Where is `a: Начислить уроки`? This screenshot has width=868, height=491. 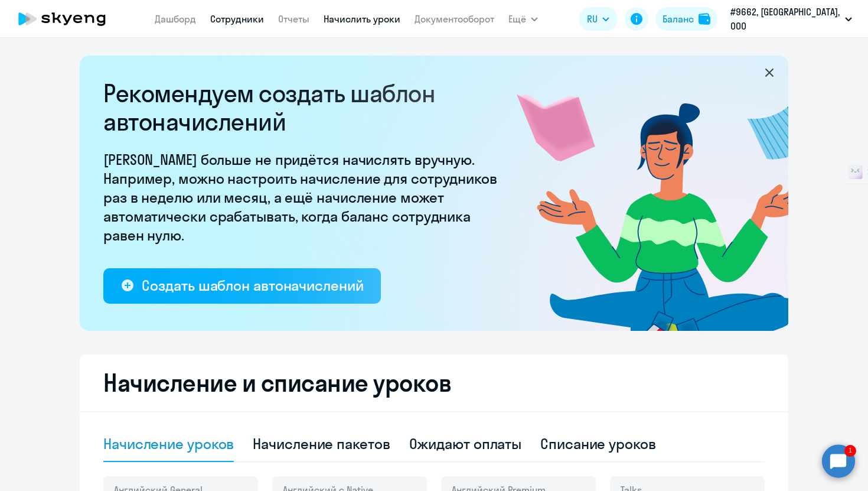
a: Начислить уроки is located at coordinates (362, 19).